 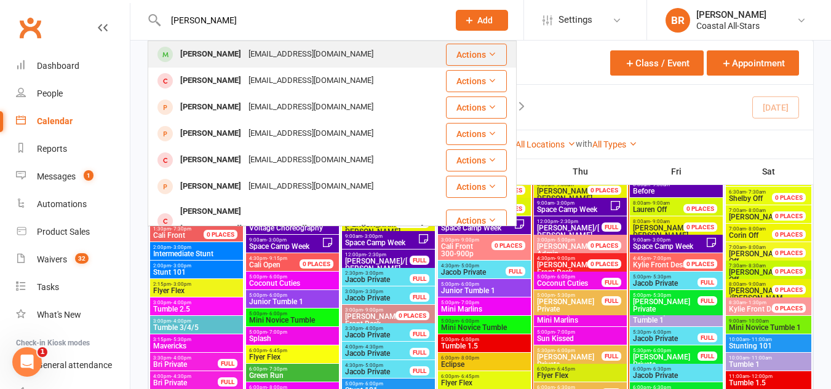 What do you see at coordinates (484, 346) in the screenshot?
I see `span: Tumble 1.5` at bounding box center [484, 346].